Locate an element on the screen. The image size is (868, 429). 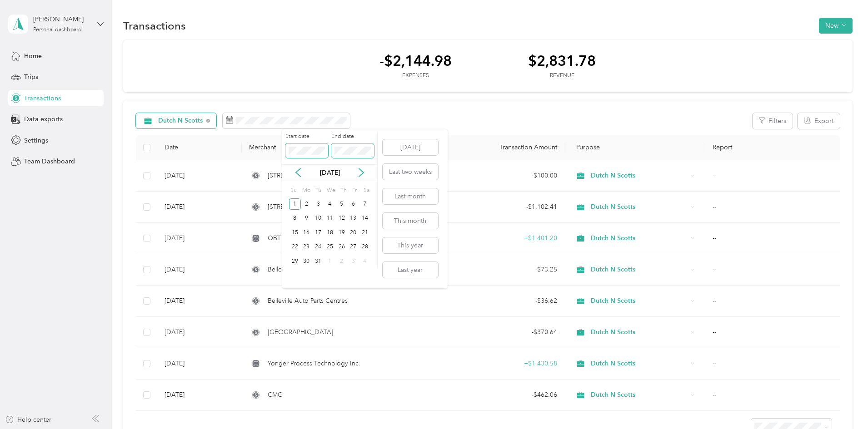
button: Filters is located at coordinates (773, 121).